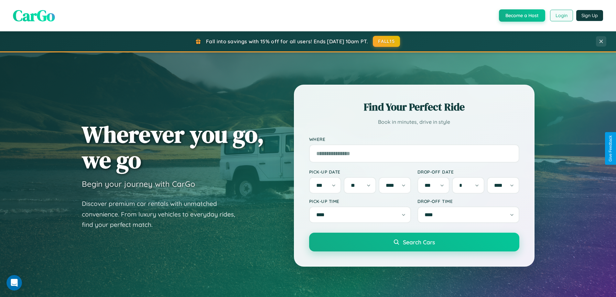 This screenshot has height=297, width=616. Describe the element at coordinates (173, 147) in the screenshot. I see `h1: Wherever you go, we go` at that location.